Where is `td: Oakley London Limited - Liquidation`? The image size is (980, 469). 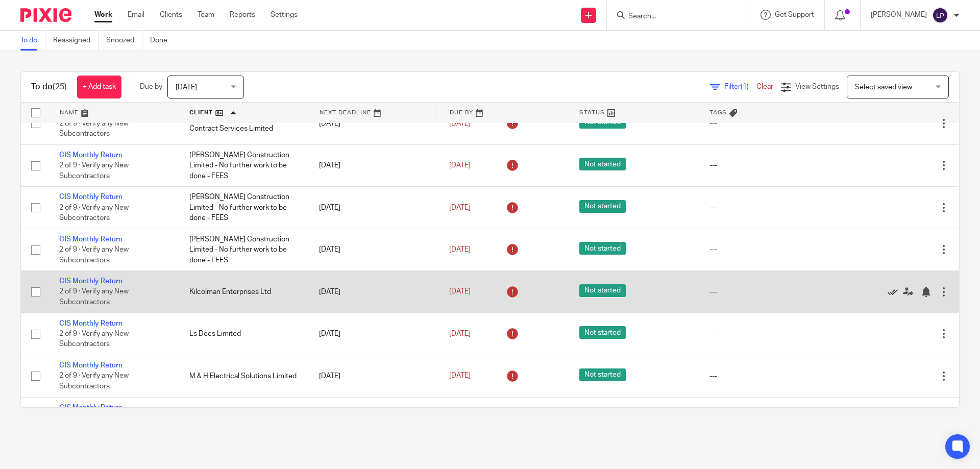
td: Oakley London Limited - Liquidation is located at coordinates (244, 418).